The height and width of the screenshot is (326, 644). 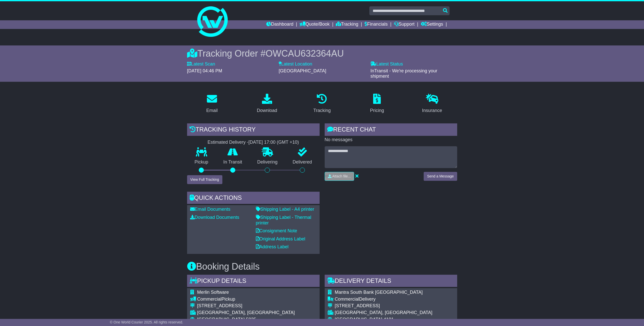 I want to click on div: Estimated Delivery -, so click(x=253, y=142).